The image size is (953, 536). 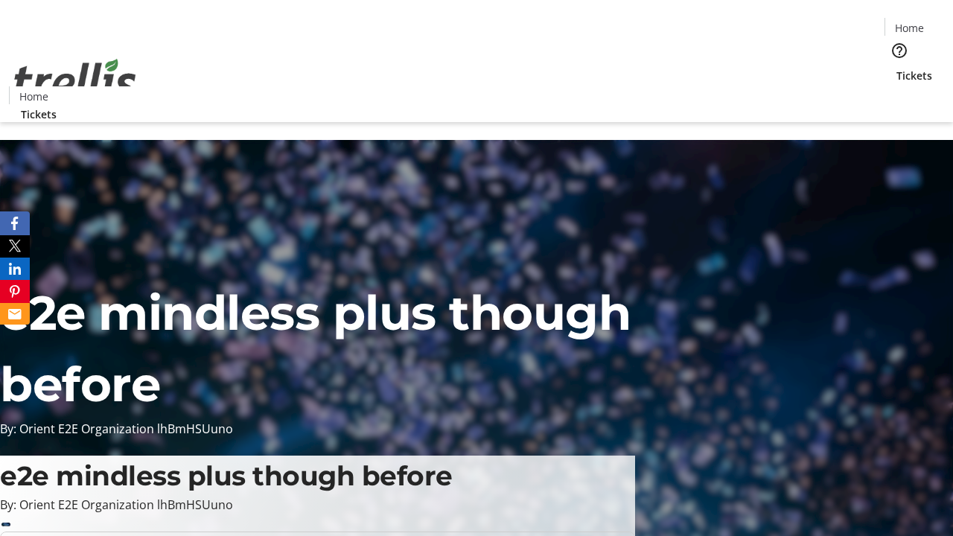 What do you see at coordinates (75, 80) in the screenshot?
I see `img: Orient E2E Organization lhBmHSUuno's Logo` at bounding box center [75, 80].